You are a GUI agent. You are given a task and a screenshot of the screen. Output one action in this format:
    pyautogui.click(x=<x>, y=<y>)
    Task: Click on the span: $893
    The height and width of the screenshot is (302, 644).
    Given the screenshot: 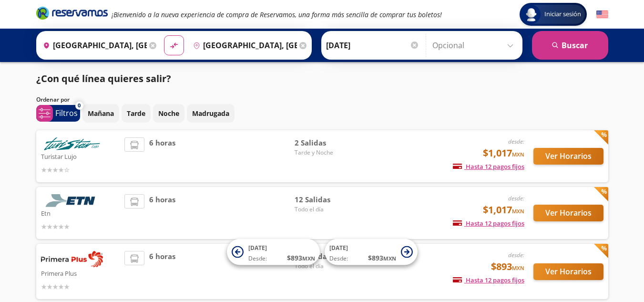 What is the action you would take?
    pyautogui.click(x=508, y=266)
    